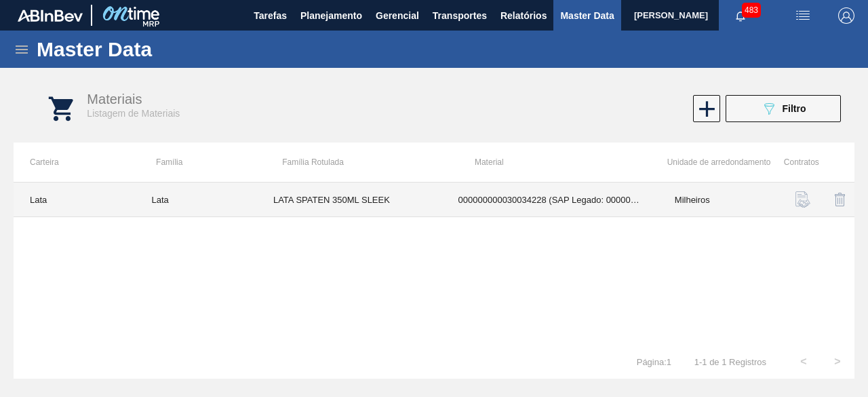 The height and width of the screenshot is (397, 868). I want to click on span: 1 - 1 de 1 Registros, so click(729, 361).